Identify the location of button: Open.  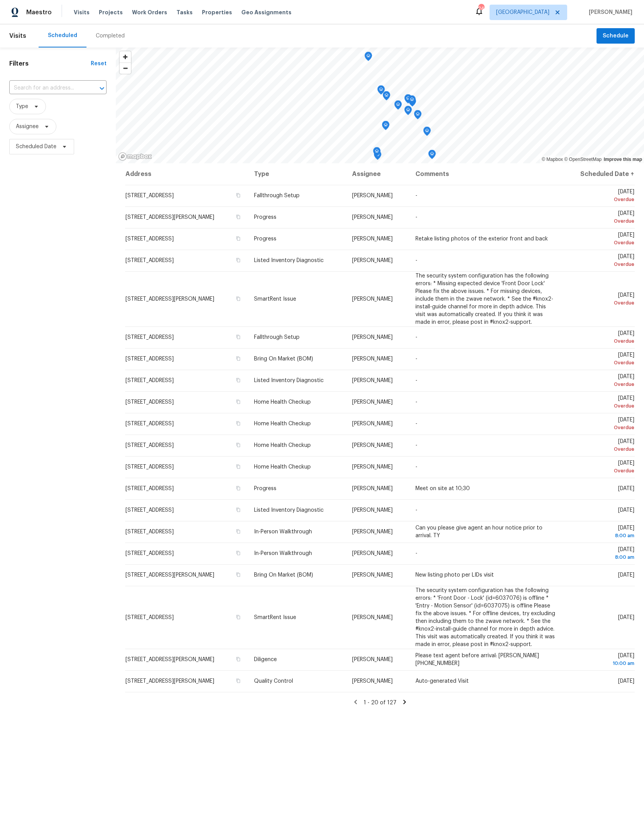
(102, 89).